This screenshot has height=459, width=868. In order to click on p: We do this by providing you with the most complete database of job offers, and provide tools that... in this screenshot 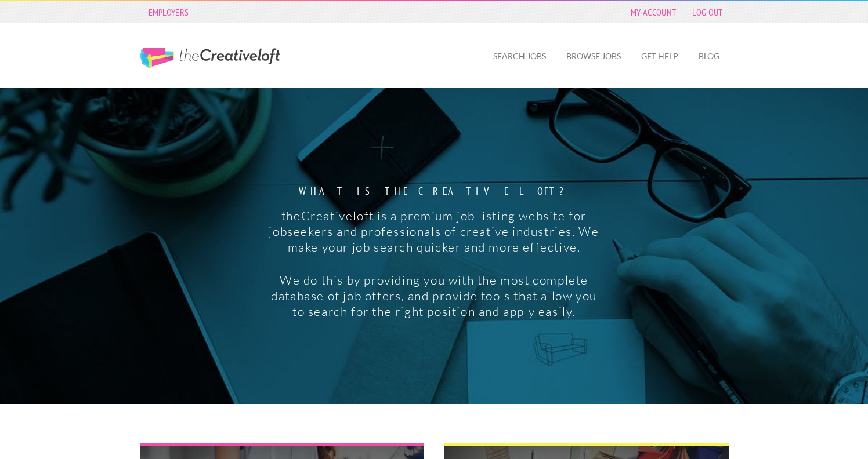, I will do `click(433, 296)`.